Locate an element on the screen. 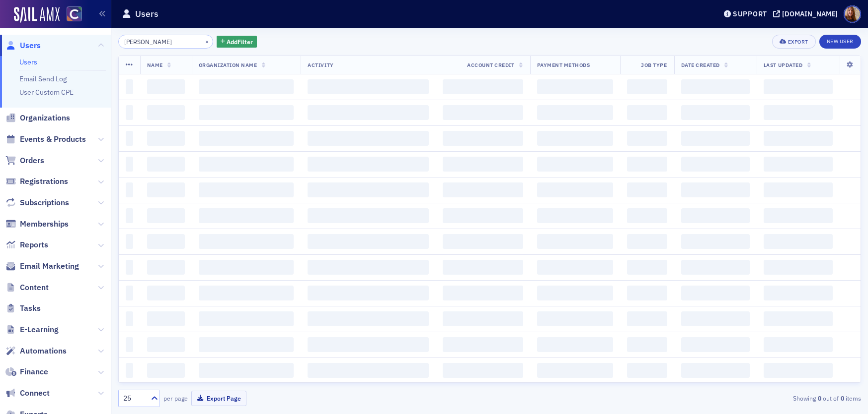 The width and height of the screenshot is (868, 414). a: View Homepage is located at coordinates (70, 15).